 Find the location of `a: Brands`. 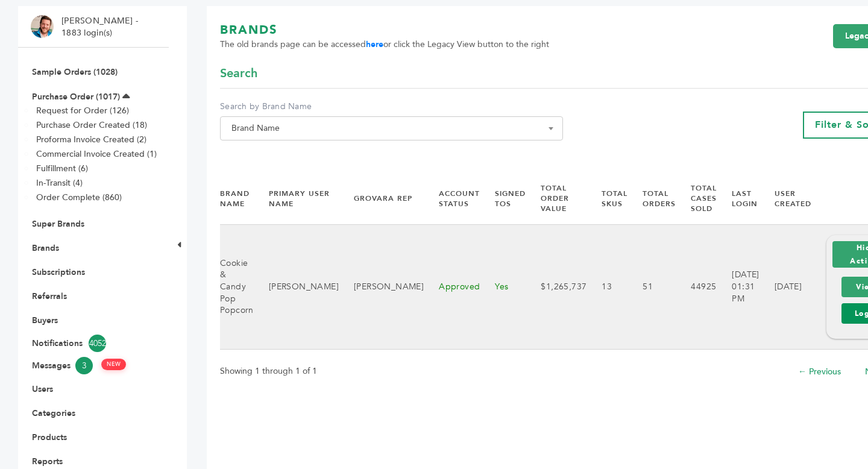

a: Brands is located at coordinates (45, 248).